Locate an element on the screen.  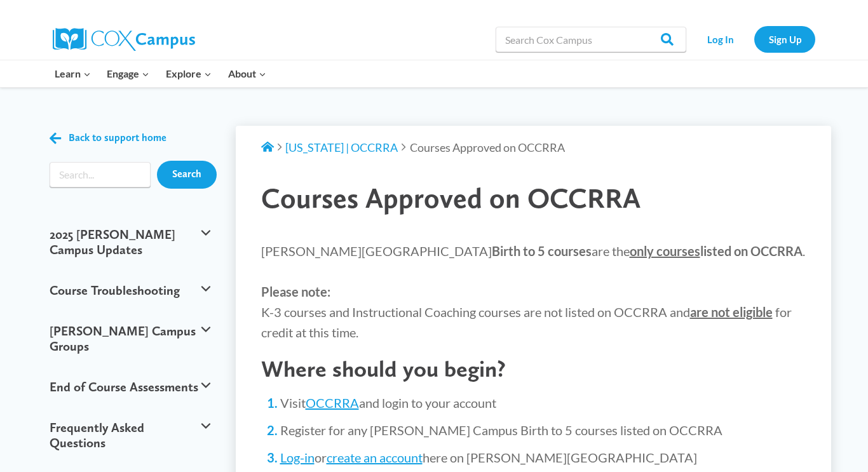
nav: Secondary Navigation is located at coordinates (754, 38).